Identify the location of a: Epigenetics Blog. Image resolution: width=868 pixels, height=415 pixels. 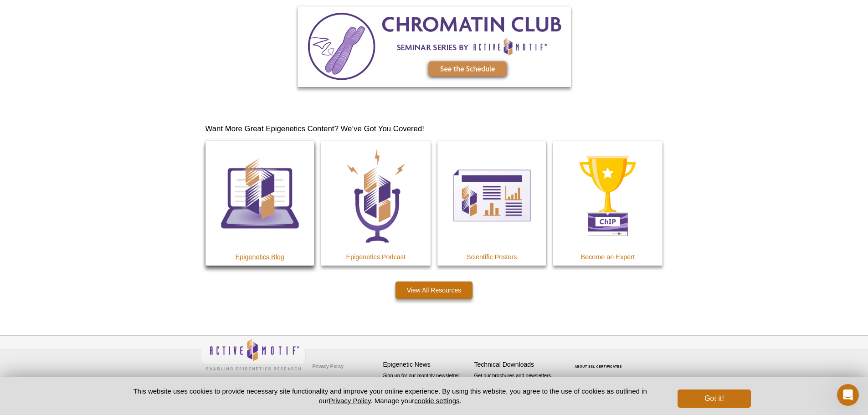
(260, 203).